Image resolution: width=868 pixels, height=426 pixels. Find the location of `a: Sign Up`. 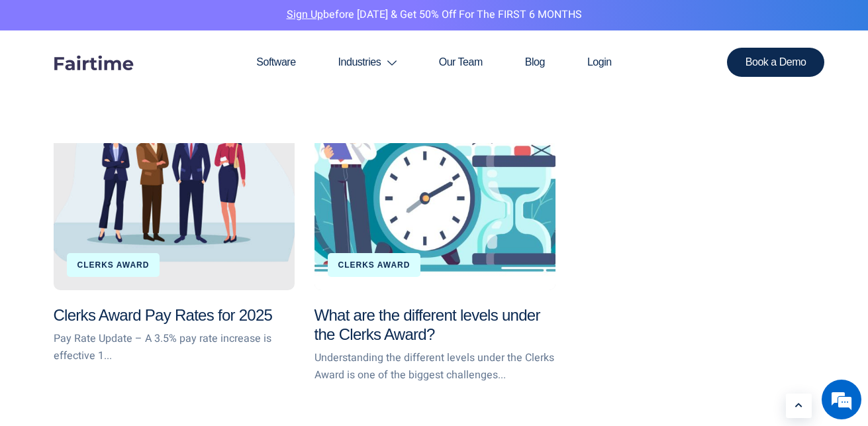

a: Sign Up is located at coordinates (304, 14).